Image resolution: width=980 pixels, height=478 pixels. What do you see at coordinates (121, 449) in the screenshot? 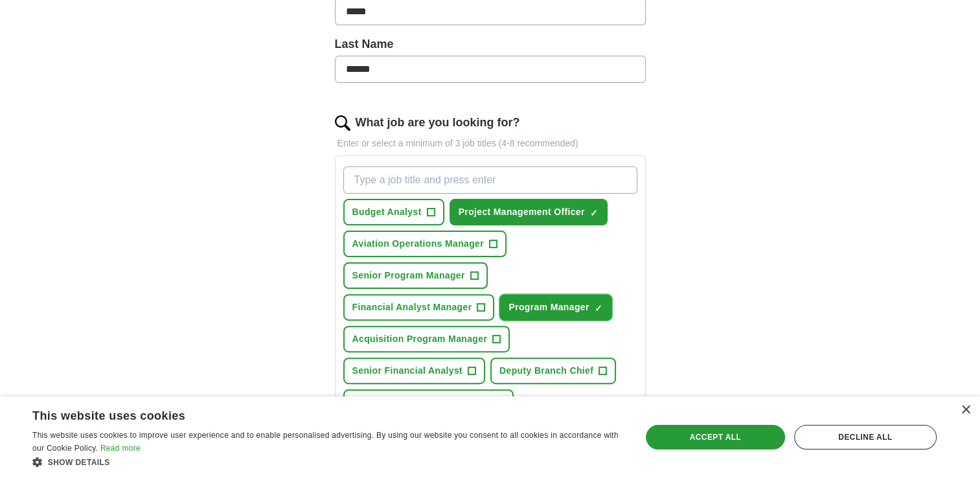
I see `a: Read more, opens a new window` at bounding box center [121, 449].